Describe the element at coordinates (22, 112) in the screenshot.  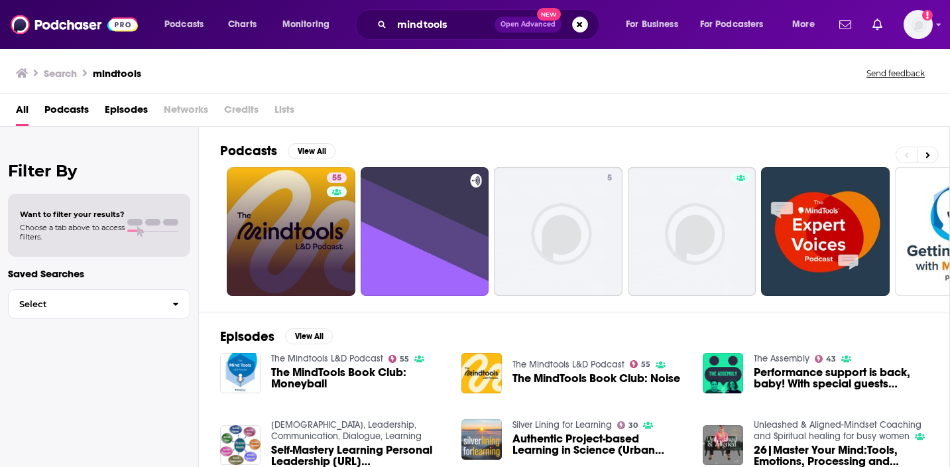
I see `a: All` at that location.